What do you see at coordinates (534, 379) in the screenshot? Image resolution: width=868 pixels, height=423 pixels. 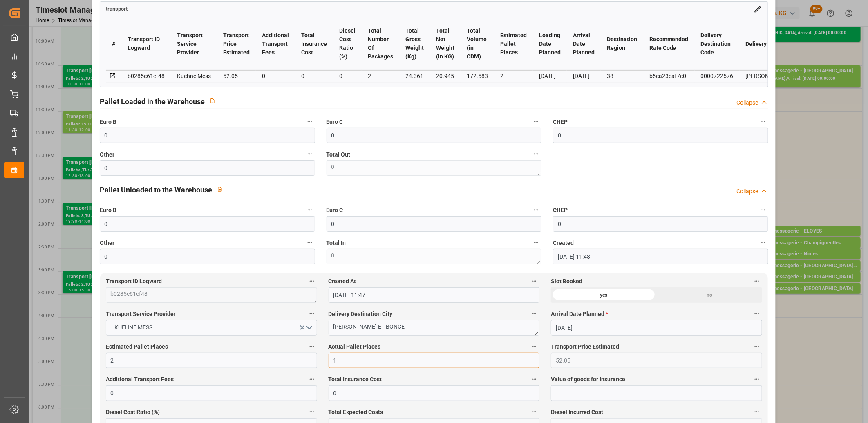 I see `button: Total Insurance Cost` at bounding box center [534, 379].